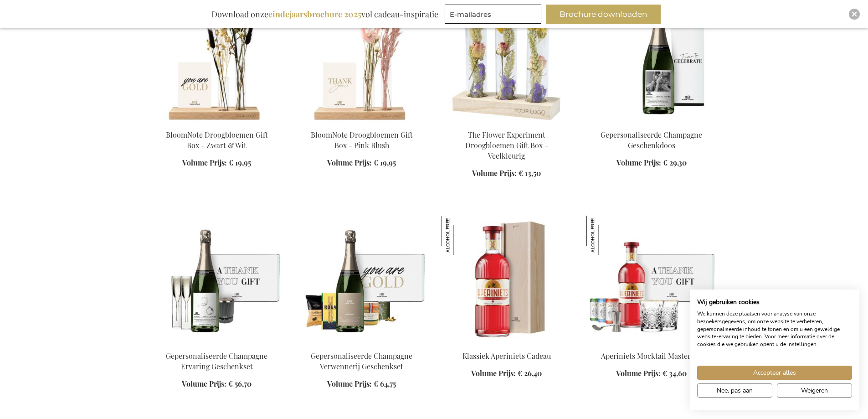 Image resolution: width=868 pixels, height=419 pixels. I want to click on img: Gepersonaliseerde Champagne Verwennerij Geschenkset, so click(362, 279).